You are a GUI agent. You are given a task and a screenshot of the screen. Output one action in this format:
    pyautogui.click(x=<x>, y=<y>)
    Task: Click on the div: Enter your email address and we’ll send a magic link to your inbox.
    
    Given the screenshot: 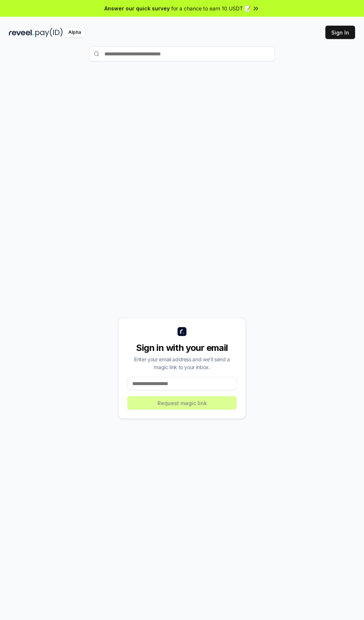 What is the action you would take?
    pyautogui.click(x=182, y=363)
    